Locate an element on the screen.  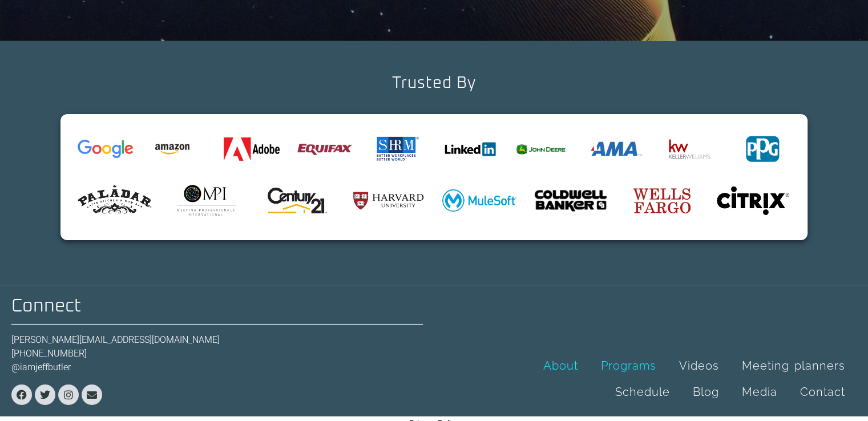
a: Contact is located at coordinates (822, 392).